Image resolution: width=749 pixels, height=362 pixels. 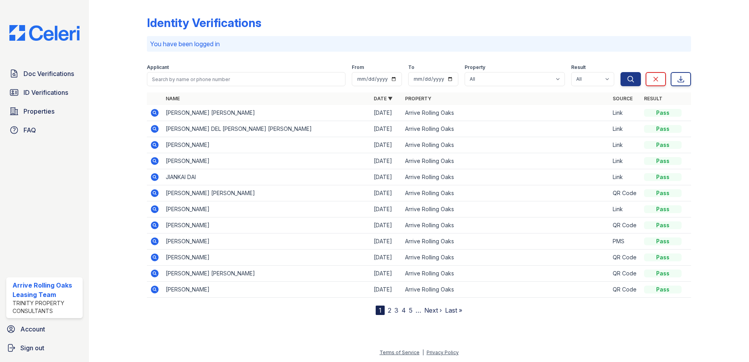 What do you see at coordinates (49, 74) in the screenshot?
I see `span: Doc Verifications` at bounding box center [49, 74].